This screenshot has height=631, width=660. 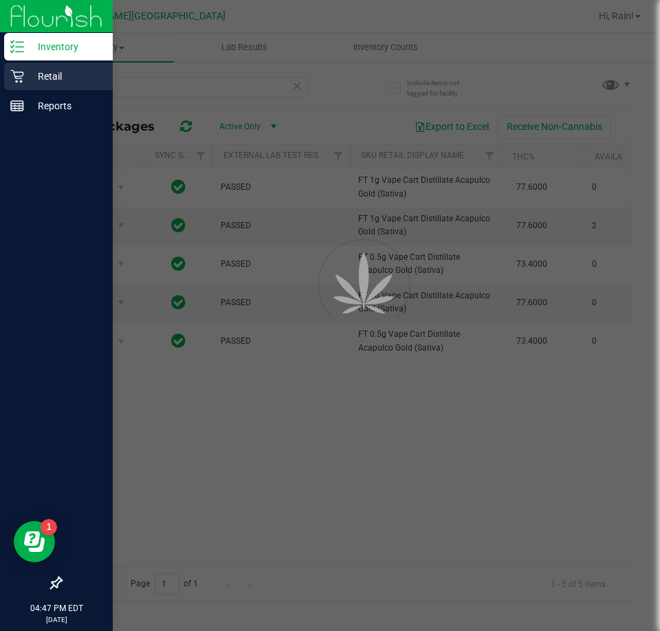 What do you see at coordinates (56, 609) in the screenshot?
I see `p: 04:47 PM EDT` at bounding box center [56, 609].